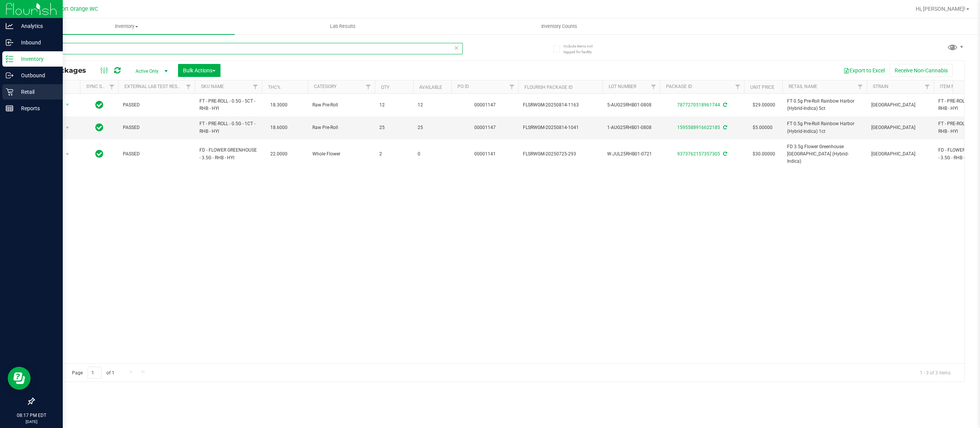  What do you see at coordinates (764, 105) in the screenshot?
I see `span: $29.00000` at bounding box center [764, 105].